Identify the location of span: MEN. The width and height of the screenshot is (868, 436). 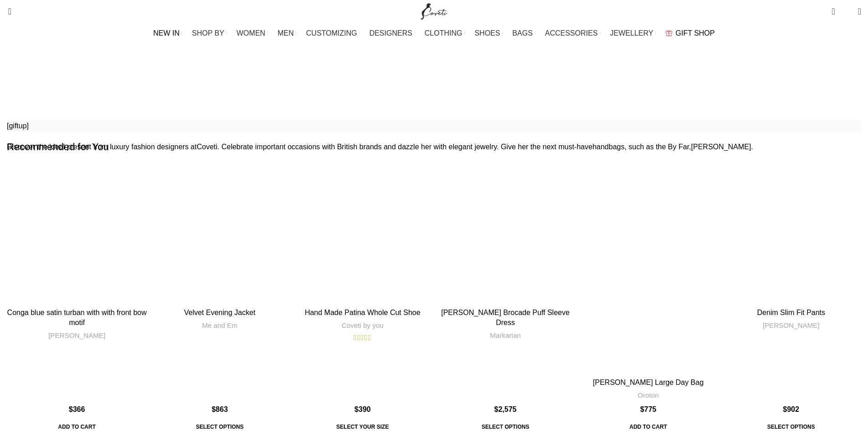
(286, 33).